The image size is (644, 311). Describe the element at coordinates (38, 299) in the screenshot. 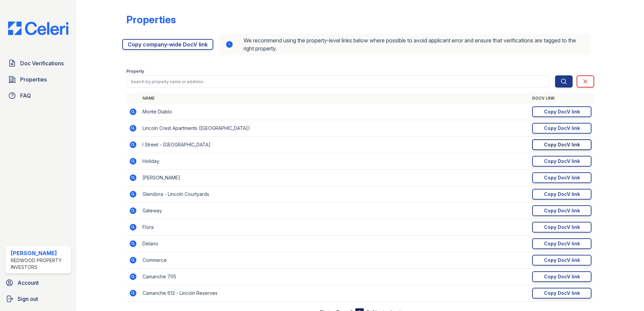

I see `button: Sign out` at that location.